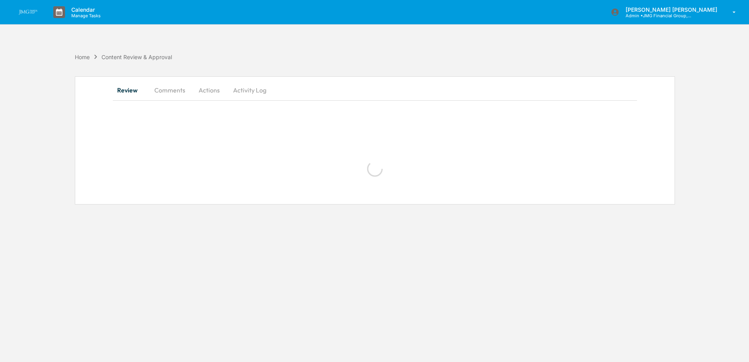 This screenshot has width=749, height=362. Describe the element at coordinates (209, 90) in the screenshot. I see `button: Actions` at that location.